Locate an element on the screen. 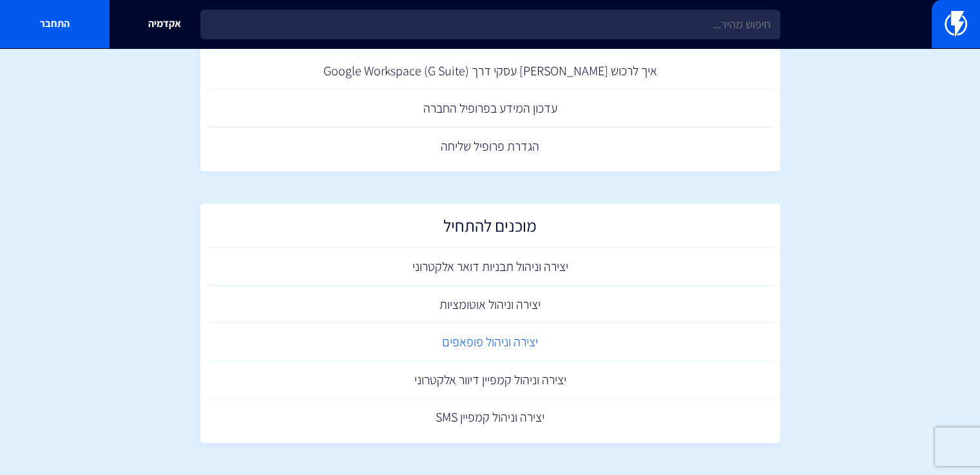 This screenshot has height=475, width=980. a: יצירה וניהול תבניות דואר אלקטרוני is located at coordinates (490, 266).